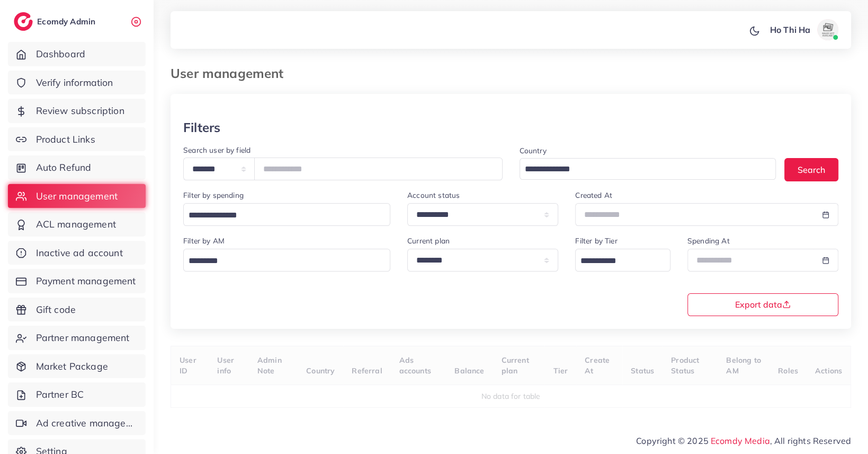 This screenshot has width=868, height=454. I want to click on span: Auto Refund, so click(64, 167).